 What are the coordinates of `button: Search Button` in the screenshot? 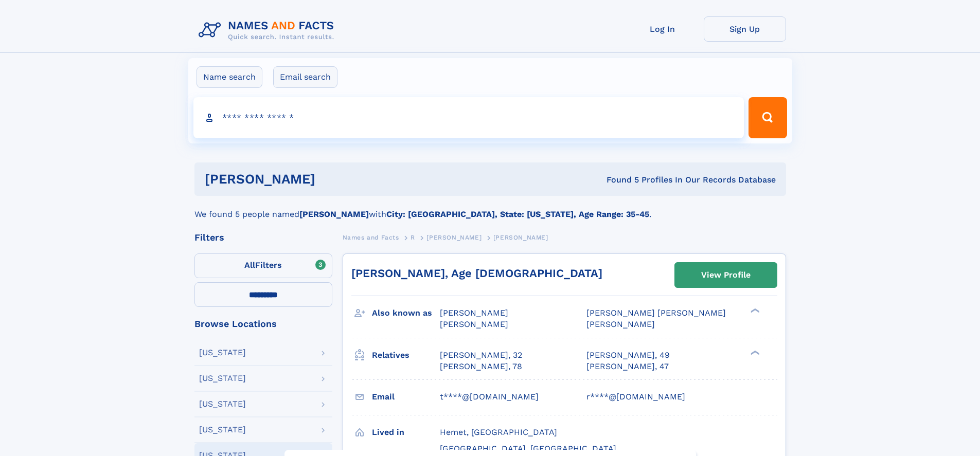 It's located at (768, 118).